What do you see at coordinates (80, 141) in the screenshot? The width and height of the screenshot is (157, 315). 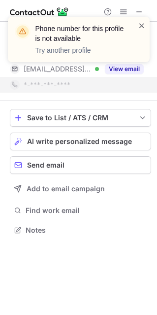 I see `button: AI write personalized message` at bounding box center [80, 141].